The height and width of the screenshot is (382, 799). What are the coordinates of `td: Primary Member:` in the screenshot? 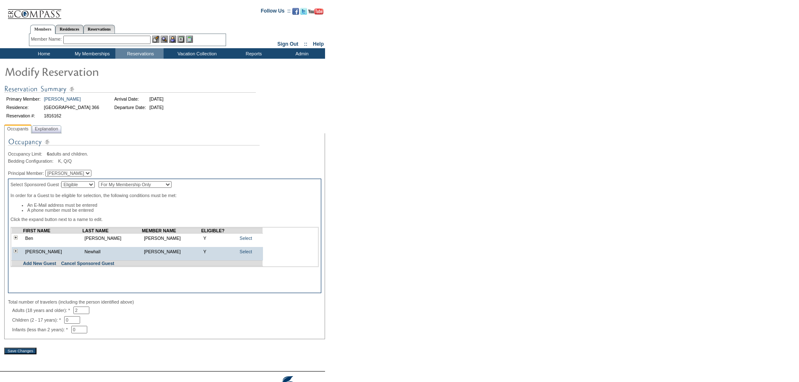 It's located at (23, 99).